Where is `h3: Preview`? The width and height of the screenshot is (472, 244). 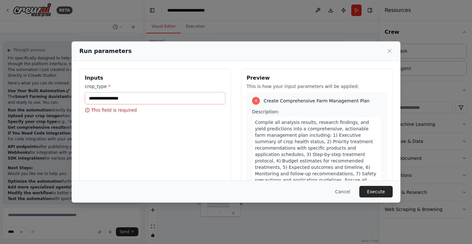
h3: Preview is located at coordinates (317, 78).